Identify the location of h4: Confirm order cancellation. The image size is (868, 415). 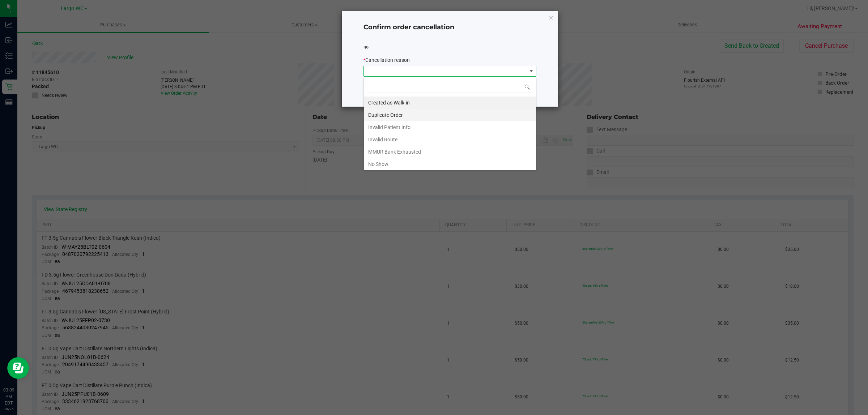
(450, 27).